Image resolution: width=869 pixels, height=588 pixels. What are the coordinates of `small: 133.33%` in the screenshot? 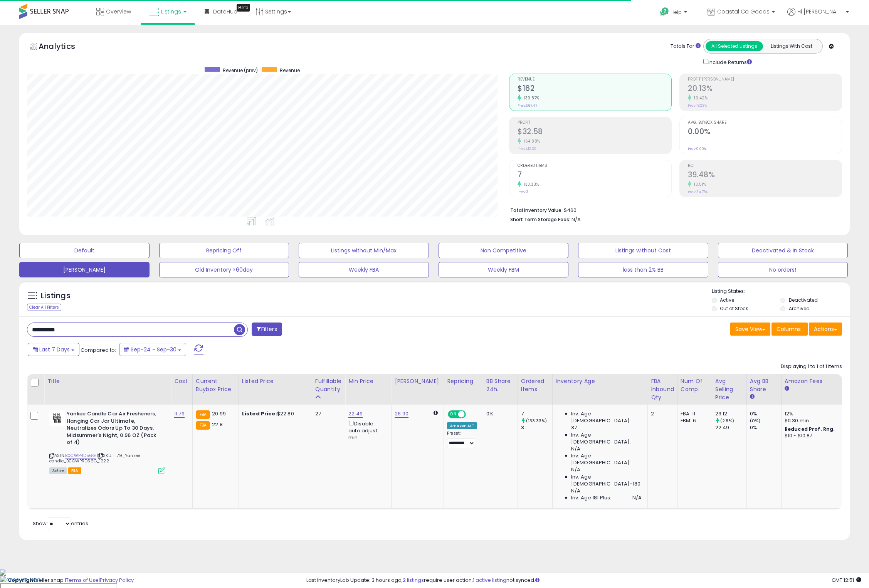 It's located at (530, 184).